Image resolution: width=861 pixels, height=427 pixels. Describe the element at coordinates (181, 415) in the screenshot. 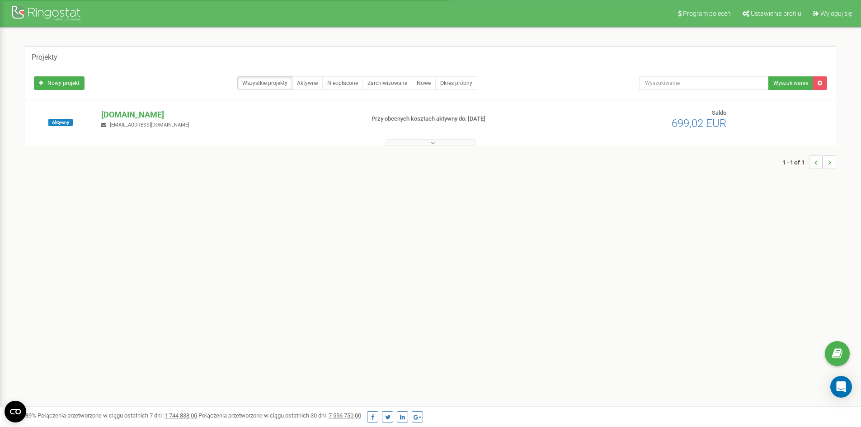

I see `u: 1 744 838,00` at that location.